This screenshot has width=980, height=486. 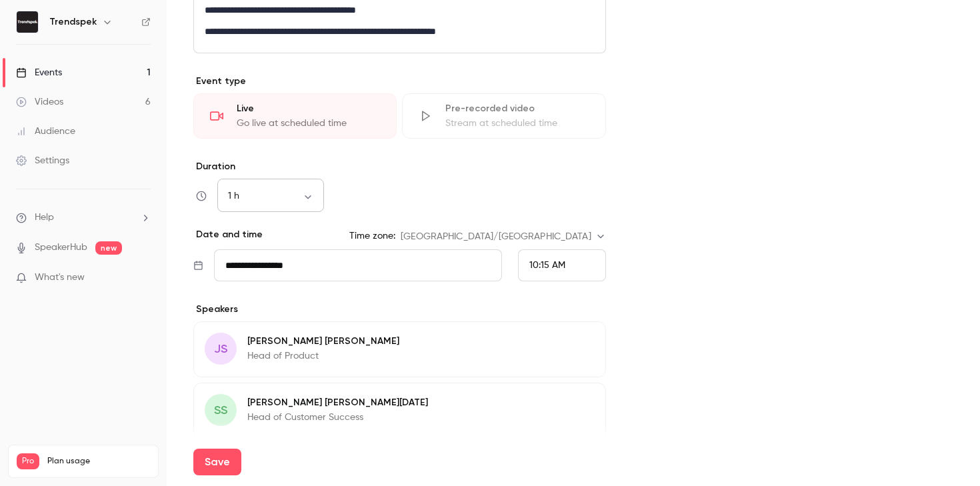 What do you see at coordinates (72, 22) in the screenshot?
I see `h6: Trendspek` at bounding box center [72, 22].